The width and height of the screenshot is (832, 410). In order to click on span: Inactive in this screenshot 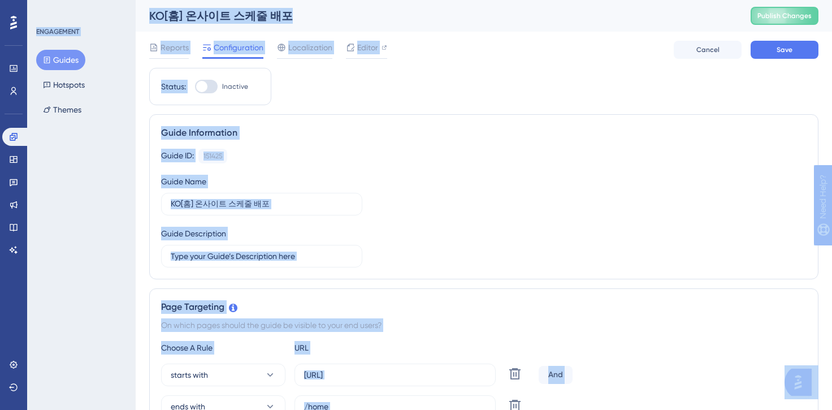, I will do `click(235, 86)`.